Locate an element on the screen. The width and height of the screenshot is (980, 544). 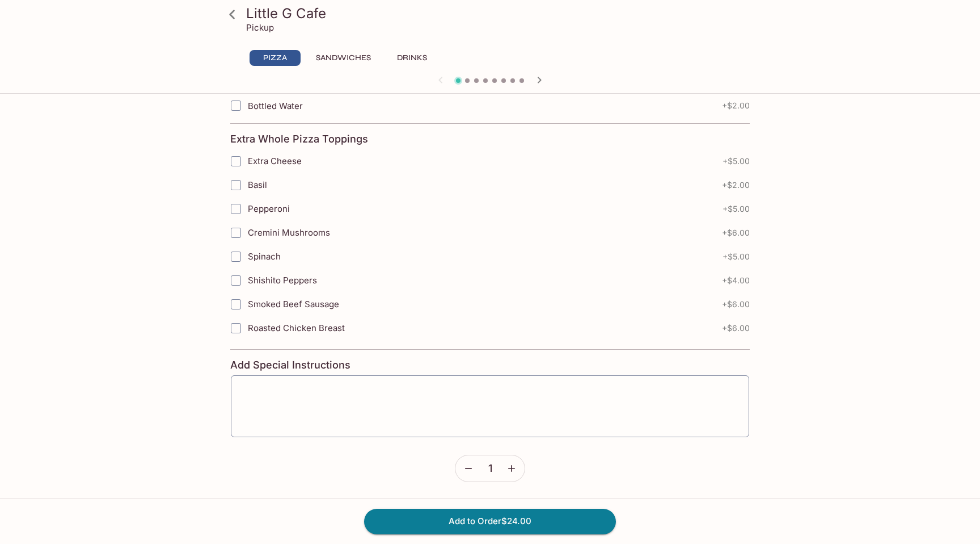
span: 1 is located at coordinates (490, 469).